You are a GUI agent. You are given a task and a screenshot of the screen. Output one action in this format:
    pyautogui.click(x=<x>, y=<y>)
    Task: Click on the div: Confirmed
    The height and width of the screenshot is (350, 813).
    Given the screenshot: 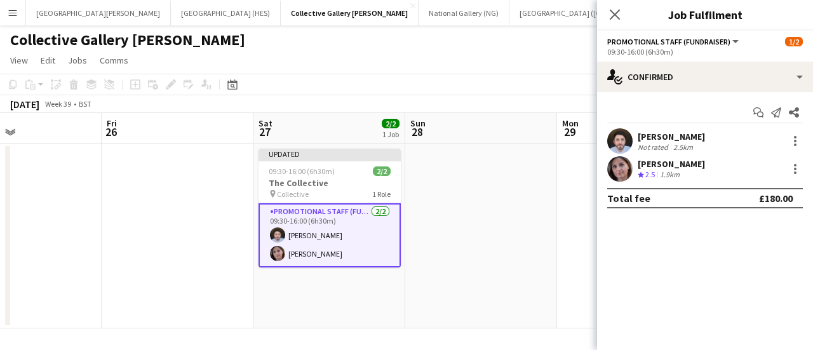 What is the action you would take?
    pyautogui.click(x=705, y=77)
    